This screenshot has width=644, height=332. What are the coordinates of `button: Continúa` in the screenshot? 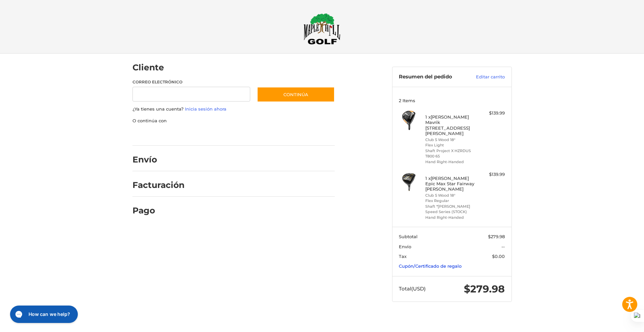 It's located at (296, 95).